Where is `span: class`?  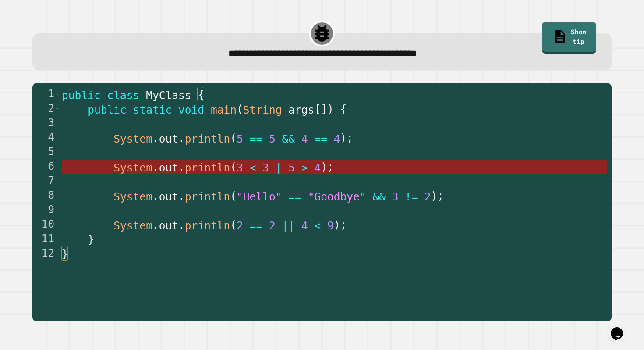 span: class is located at coordinates (123, 95).